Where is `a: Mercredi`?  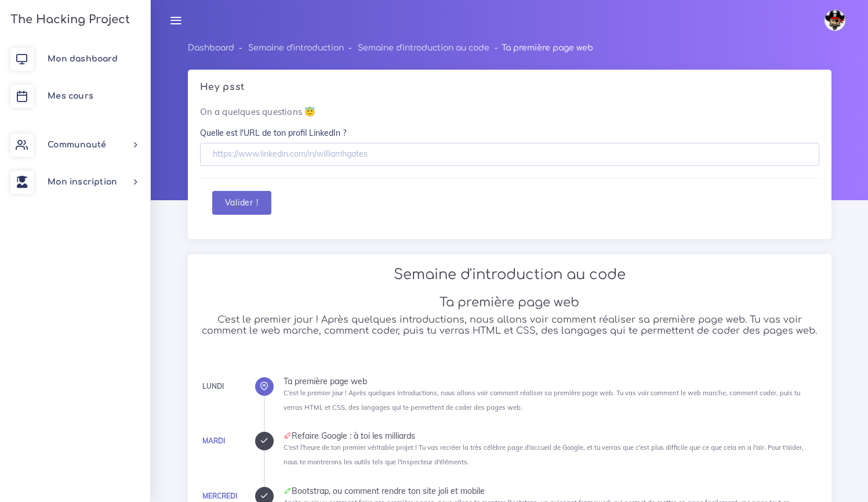
a: Mercredi is located at coordinates (220, 495).